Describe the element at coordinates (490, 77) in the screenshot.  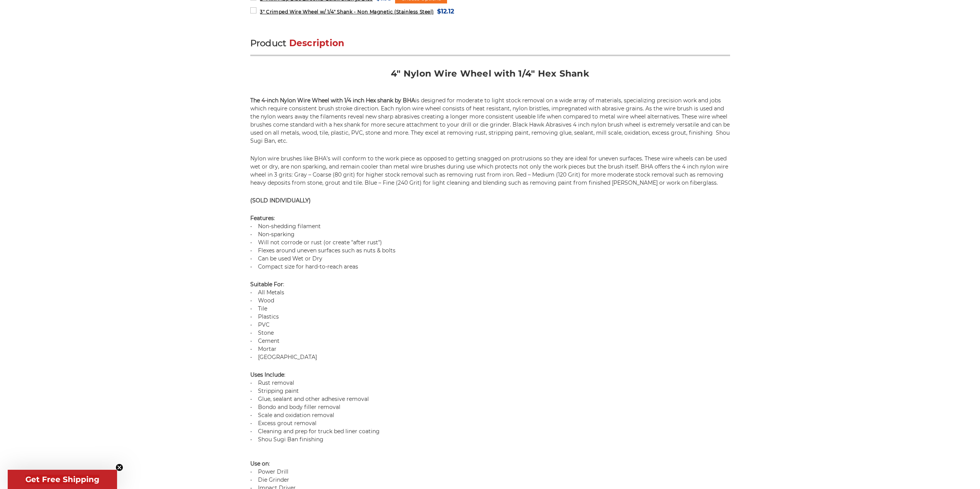
I see `h2: 4" Nylon Wire Wheel with 1/4" Hex Shank` at that location.